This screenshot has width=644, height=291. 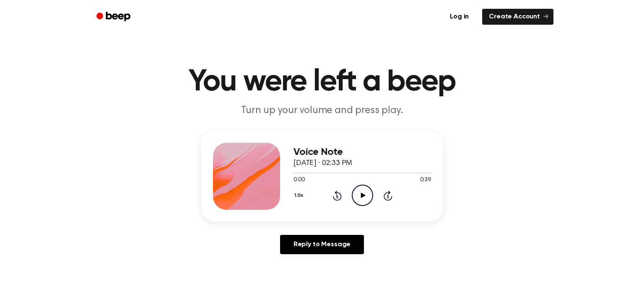 I want to click on a: Log in, so click(x=459, y=16).